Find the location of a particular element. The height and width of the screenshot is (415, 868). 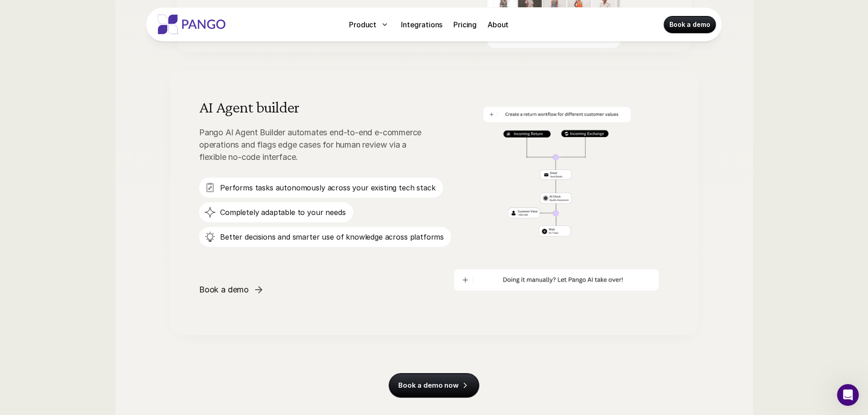

a: Book a demo now is located at coordinates (434, 385).